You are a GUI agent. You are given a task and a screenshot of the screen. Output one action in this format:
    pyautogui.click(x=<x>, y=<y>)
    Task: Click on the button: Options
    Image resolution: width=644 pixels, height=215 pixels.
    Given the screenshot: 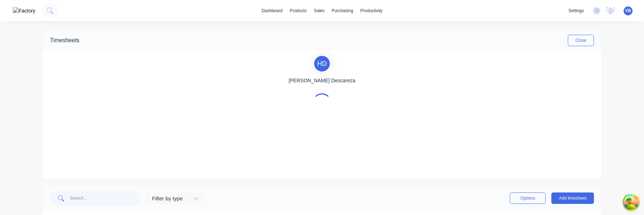 What is the action you would take?
    pyautogui.click(x=528, y=198)
    